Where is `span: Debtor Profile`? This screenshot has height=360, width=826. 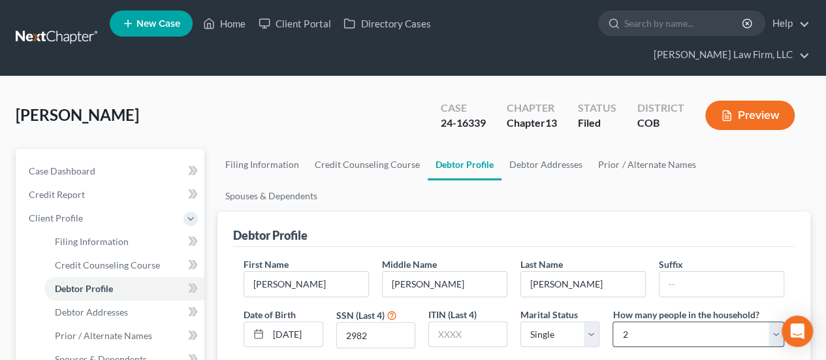
span: Debtor Profile is located at coordinates (84, 288).